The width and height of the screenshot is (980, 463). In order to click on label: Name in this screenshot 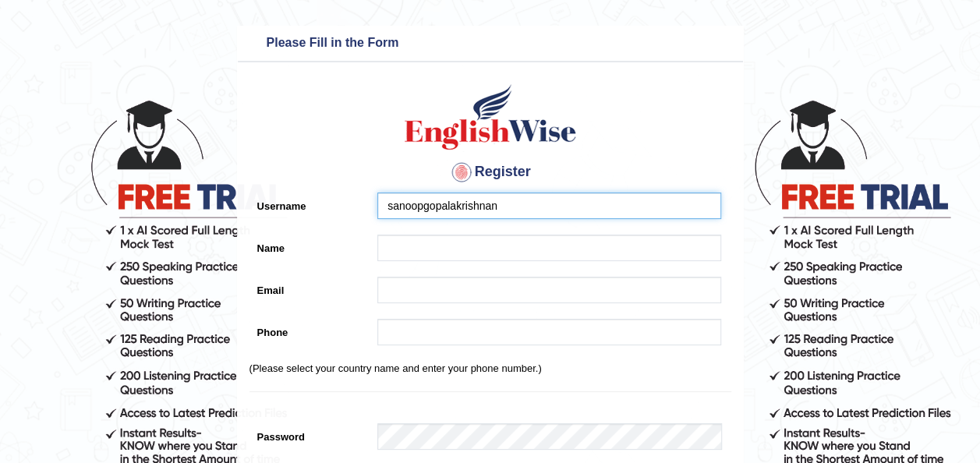, I will do `click(309, 244)`.